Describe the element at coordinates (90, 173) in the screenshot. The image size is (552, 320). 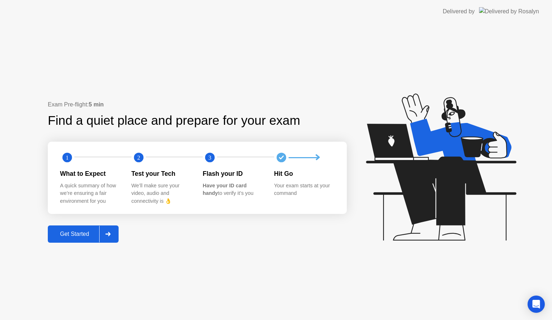
I see `div: What to Expect` at that location.